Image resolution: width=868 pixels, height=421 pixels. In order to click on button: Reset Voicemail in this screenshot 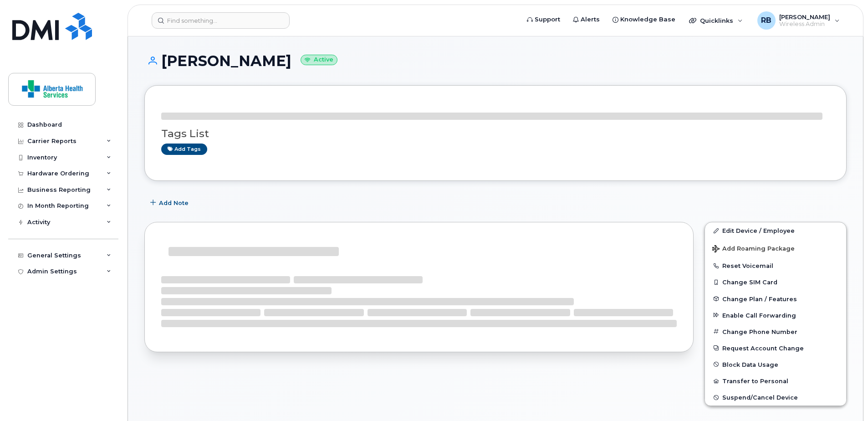, I will do `click(776, 265)`.